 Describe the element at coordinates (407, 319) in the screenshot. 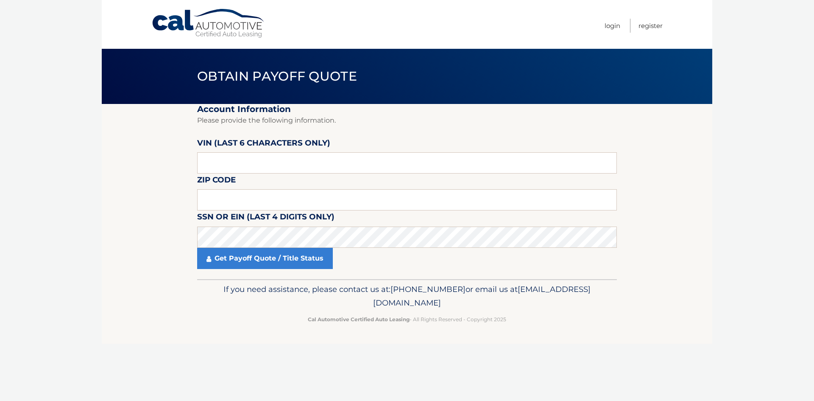

I see `p: - All Rights Reserved - Copyright 2025` at that location.